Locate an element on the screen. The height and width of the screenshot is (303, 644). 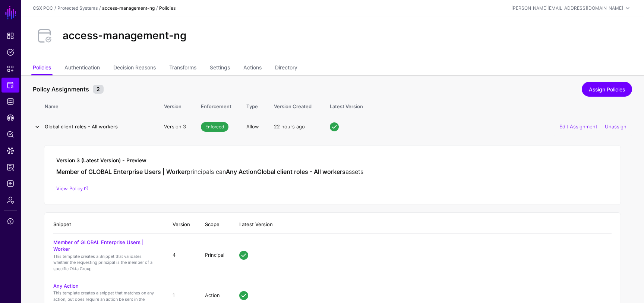
span: Policies is located at coordinates (10, 52).